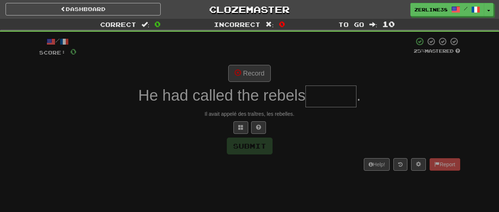 This screenshot has width=499, height=212. I want to click on div: Il avait appelé des traîtres, les rebelles., so click(250, 114).